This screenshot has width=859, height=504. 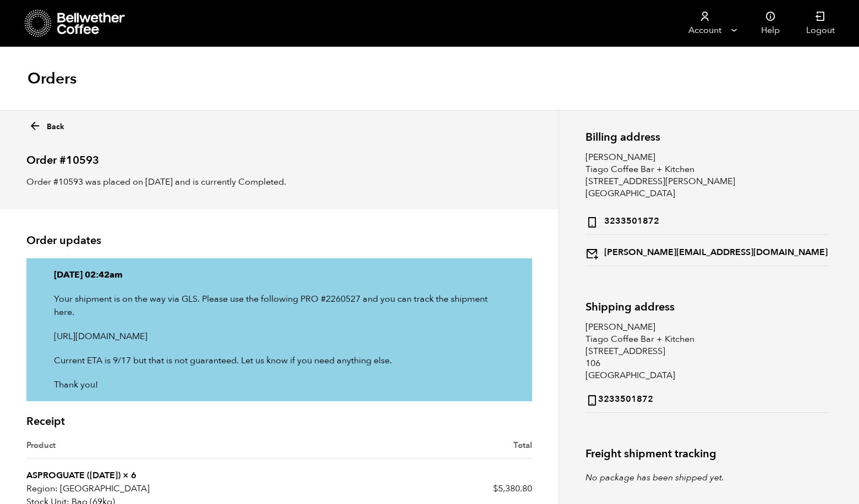 I want to click on p: Your shipment is on the way via GLS. Please use the following PRO #2260527 and you can track the ..., so click(x=279, y=306).